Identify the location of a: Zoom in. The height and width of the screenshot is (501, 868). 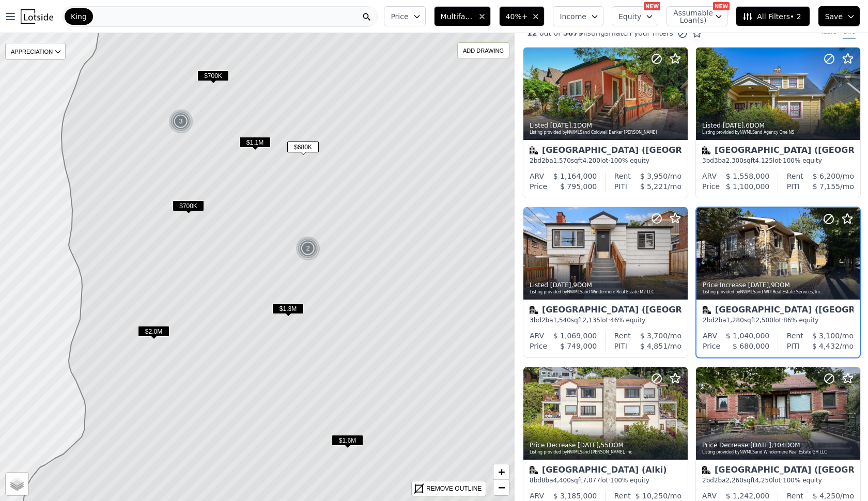
(501, 472).